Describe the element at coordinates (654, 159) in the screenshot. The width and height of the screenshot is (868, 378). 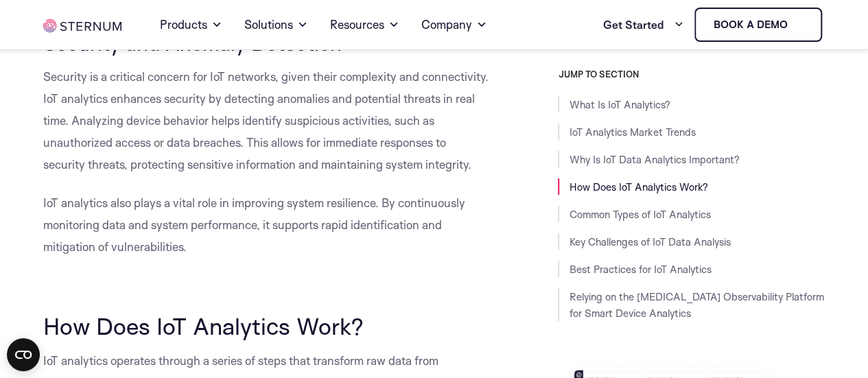
I see `a: Why Is IoT Data Analytics Important?` at that location.